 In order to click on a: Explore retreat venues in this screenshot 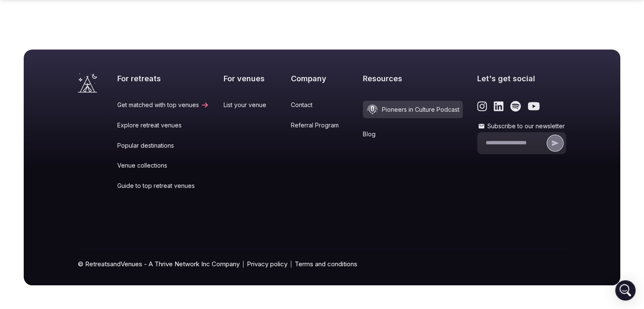, I will do `click(163, 125)`.